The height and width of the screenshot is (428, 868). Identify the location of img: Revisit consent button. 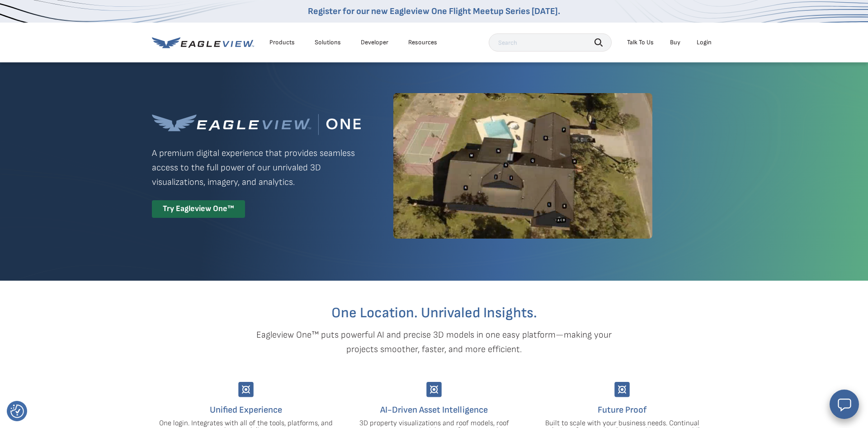
(17, 411).